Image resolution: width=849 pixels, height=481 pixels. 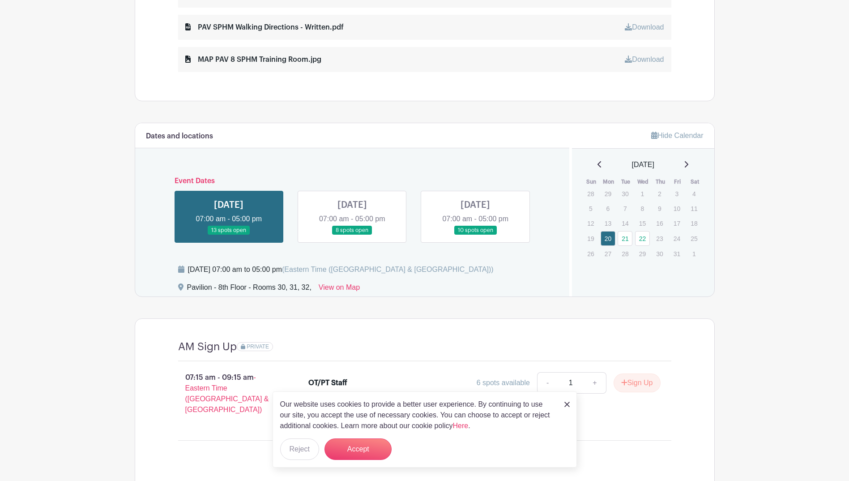 What do you see at coordinates (694, 193) in the screenshot?
I see `p: 4` at bounding box center [694, 193].